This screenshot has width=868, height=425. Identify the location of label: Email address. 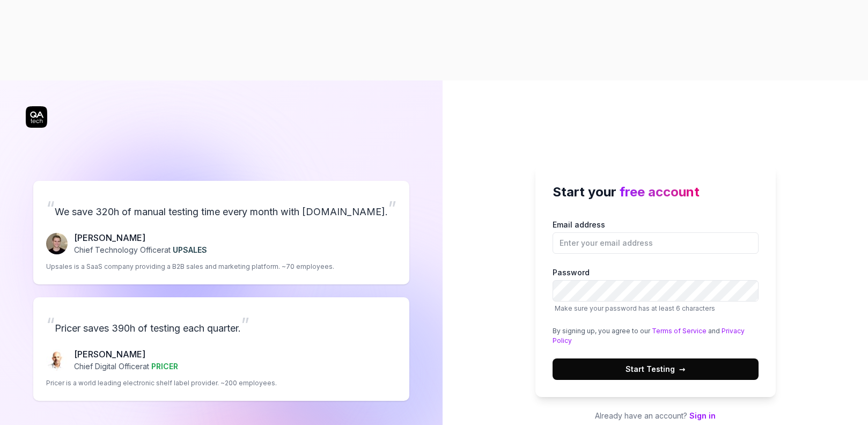
(656, 237).